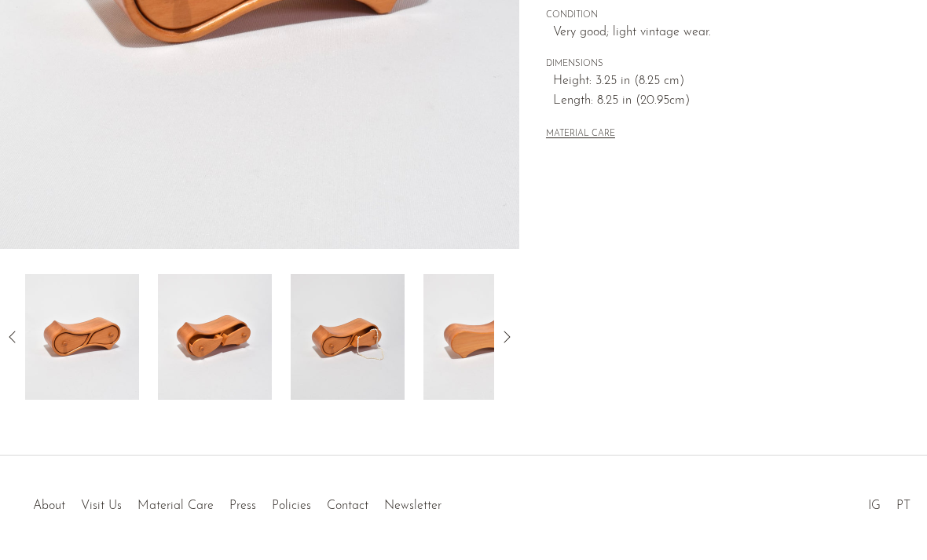 The width and height of the screenshot is (927, 560). What do you see at coordinates (175, 506) in the screenshot?
I see `a: Material Care` at bounding box center [175, 506].